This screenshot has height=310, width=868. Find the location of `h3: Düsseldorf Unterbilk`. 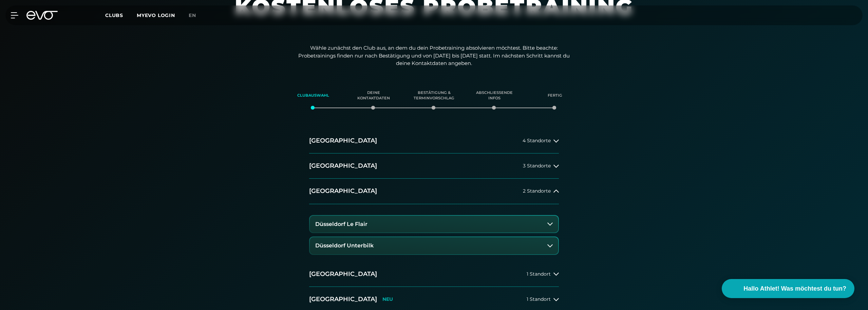

h3: Düsseldorf Unterbilk is located at coordinates (345, 245).